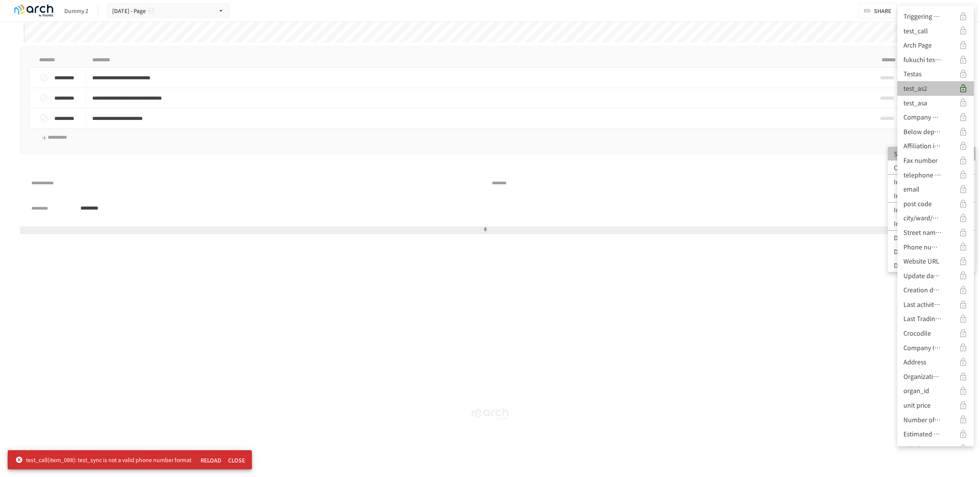 The height and width of the screenshot is (477, 980). Describe the element at coordinates (912, 189) in the screenshot. I see `font: email` at that location.